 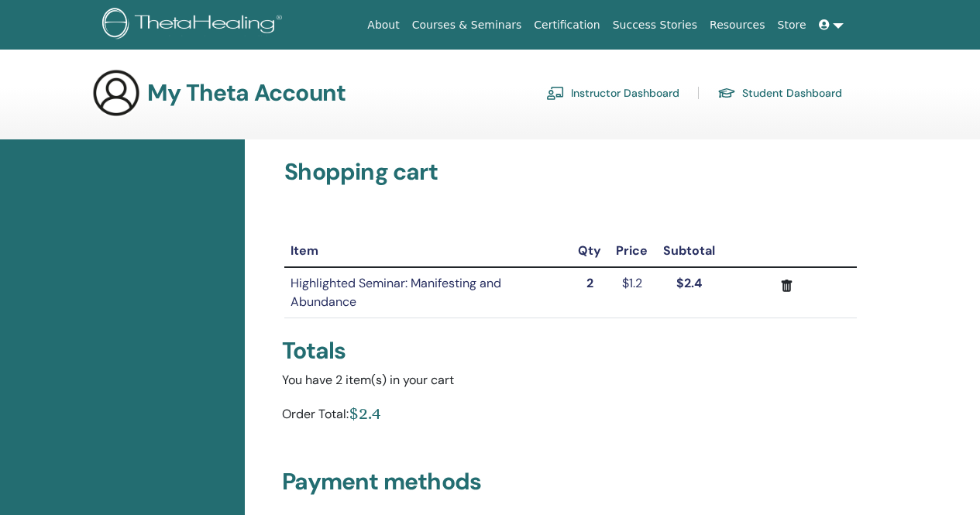 What do you see at coordinates (779, 93) in the screenshot?
I see `a: Student Dashboard` at bounding box center [779, 93].